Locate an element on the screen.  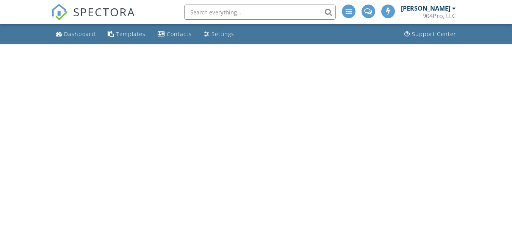
div: Templates is located at coordinates (131, 34).